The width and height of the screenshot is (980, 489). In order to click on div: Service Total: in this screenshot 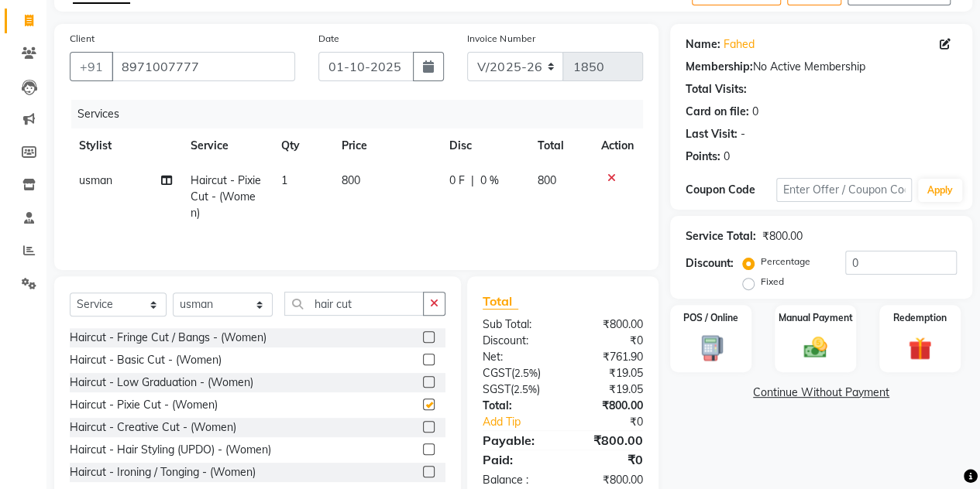, I will do `click(720, 236)`.